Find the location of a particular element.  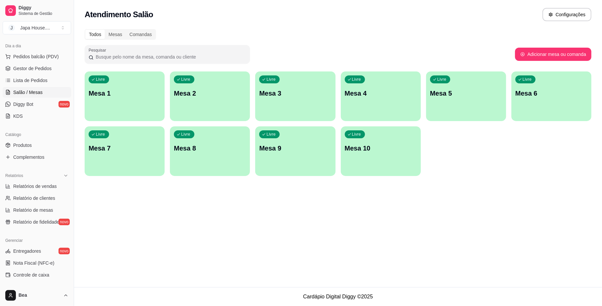

p: Mesa 5 is located at coordinates (466, 93).